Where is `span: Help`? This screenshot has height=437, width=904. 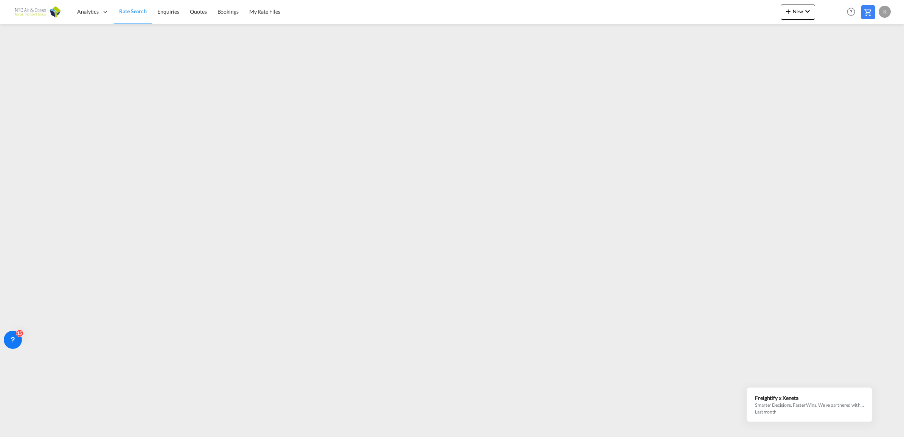 span: Help is located at coordinates (851, 12).